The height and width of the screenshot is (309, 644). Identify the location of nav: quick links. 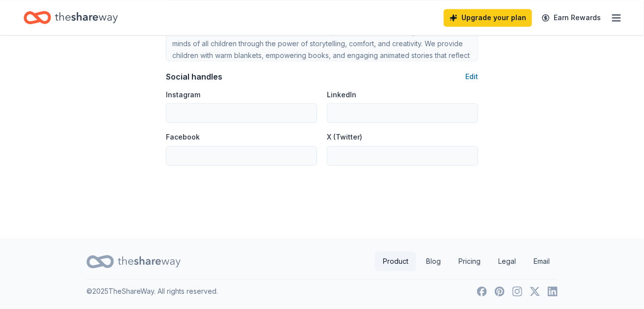
(467, 261).